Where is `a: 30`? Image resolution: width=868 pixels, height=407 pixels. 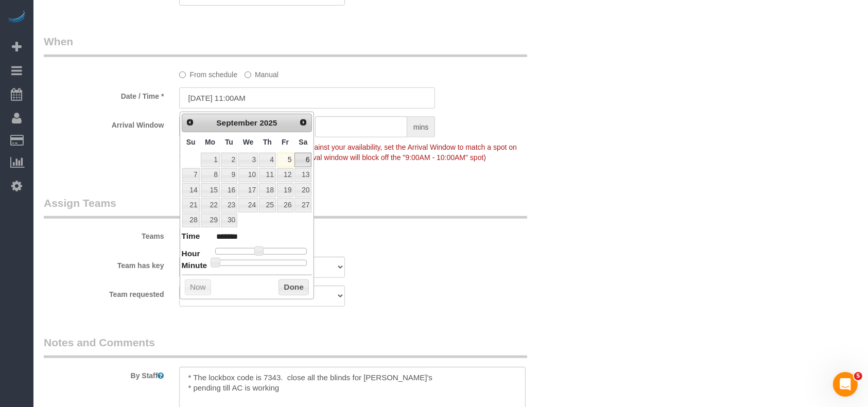
a: 30 is located at coordinates (229, 220).